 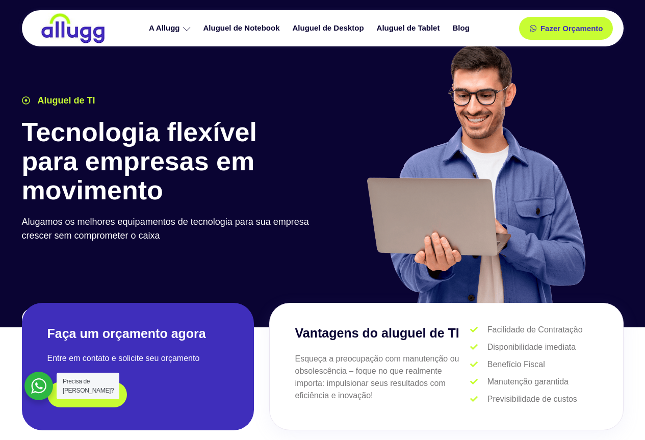 What do you see at coordinates (527, 382) in the screenshot?
I see `span: Manutenção garantida` at bounding box center [527, 382].